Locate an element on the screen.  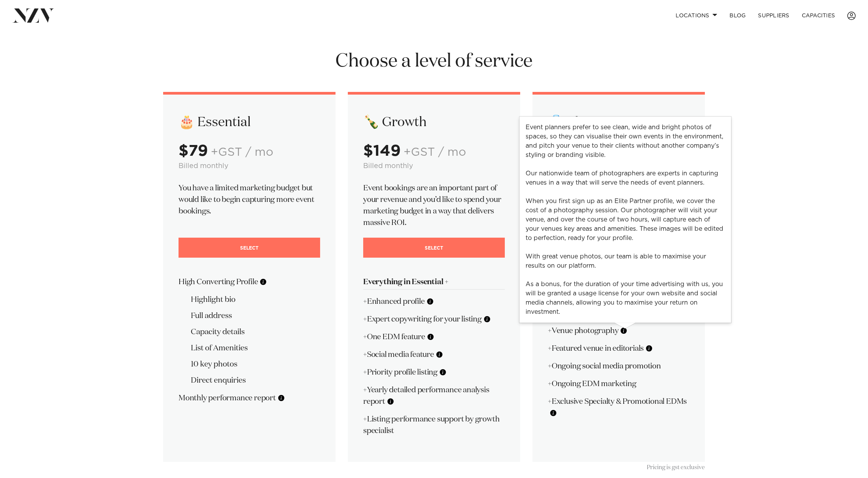
p: +Listing performance support by growth specialist is located at coordinates (434, 425).